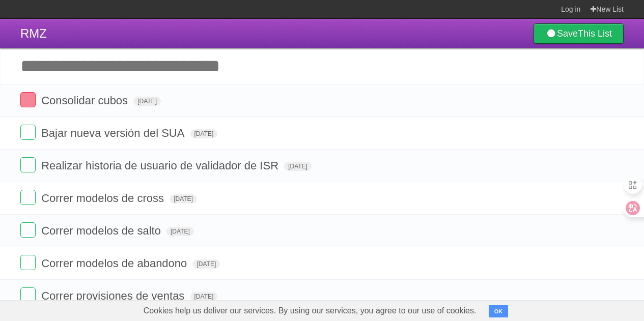 Image resolution: width=644 pixels, height=321 pixels. I want to click on a: SaveThis List, so click(578, 33).